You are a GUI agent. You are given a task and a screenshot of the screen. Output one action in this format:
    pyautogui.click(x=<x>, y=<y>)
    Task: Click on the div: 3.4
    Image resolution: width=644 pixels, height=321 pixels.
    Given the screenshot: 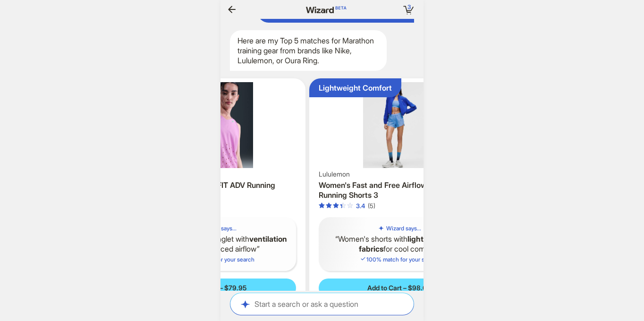 What is the action you would take?
    pyautogui.click(x=360, y=205)
    